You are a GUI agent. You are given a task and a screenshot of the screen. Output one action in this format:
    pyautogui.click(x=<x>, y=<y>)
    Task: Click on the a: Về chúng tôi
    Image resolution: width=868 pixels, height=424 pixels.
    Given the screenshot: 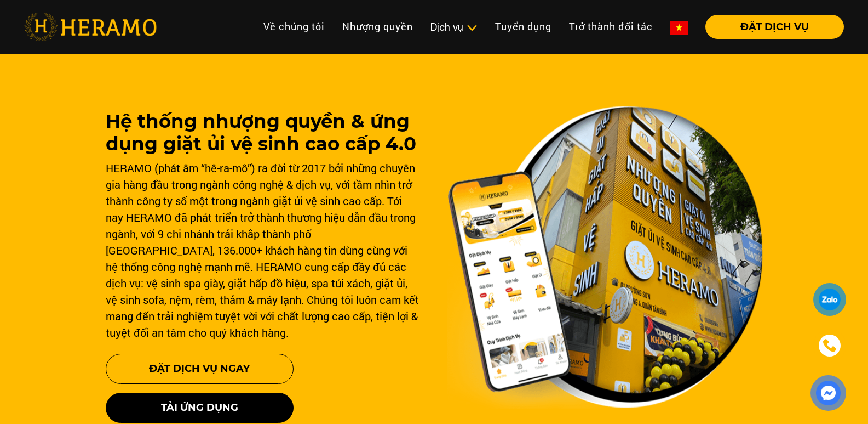 What is the action you would take?
    pyautogui.click(x=294, y=26)
    